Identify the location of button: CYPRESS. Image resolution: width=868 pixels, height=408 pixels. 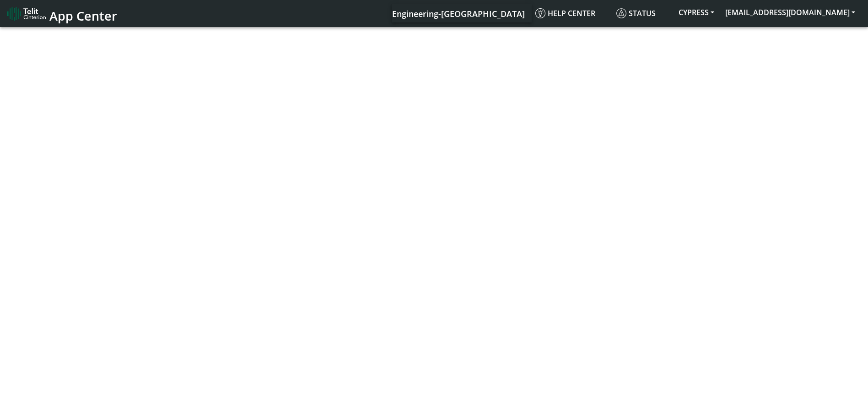
(696, 12).